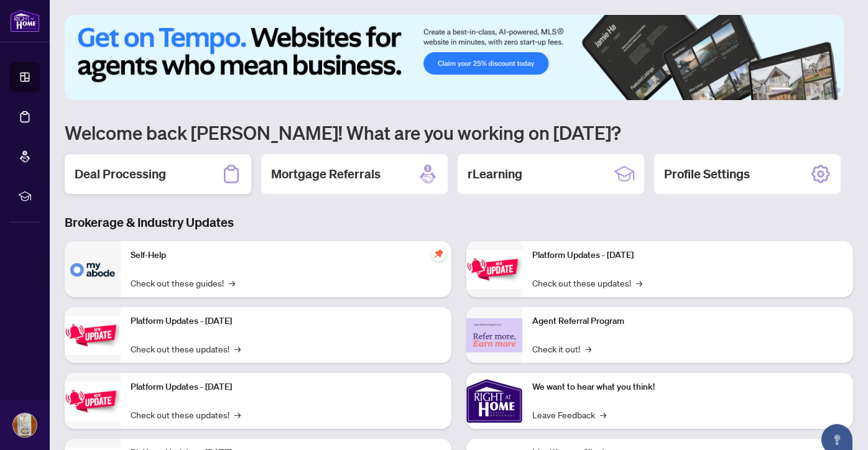  I want to click on p: Agent Referral Program, so click(687, 321).